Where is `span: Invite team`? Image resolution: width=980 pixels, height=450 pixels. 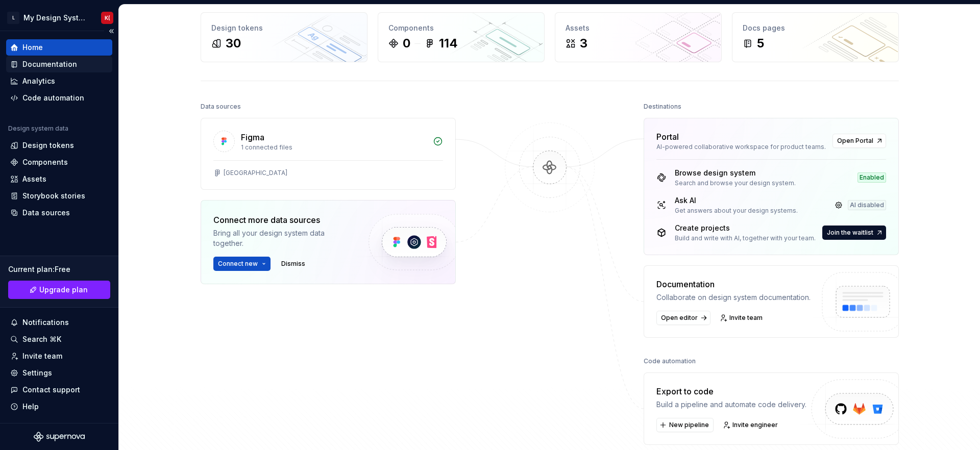 span: Invite team is located at coordinates (746, 318).